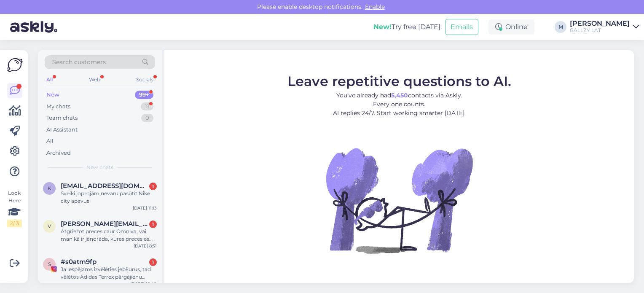 The height and width of the screenshot is (293, 644). Describe the element at coordinates (109, 235) in the screenshot. I see `div: Atgriežot preces caur Omniva, vai man kā ir jānorāda, kuras preces es atgriežu?` at that location.